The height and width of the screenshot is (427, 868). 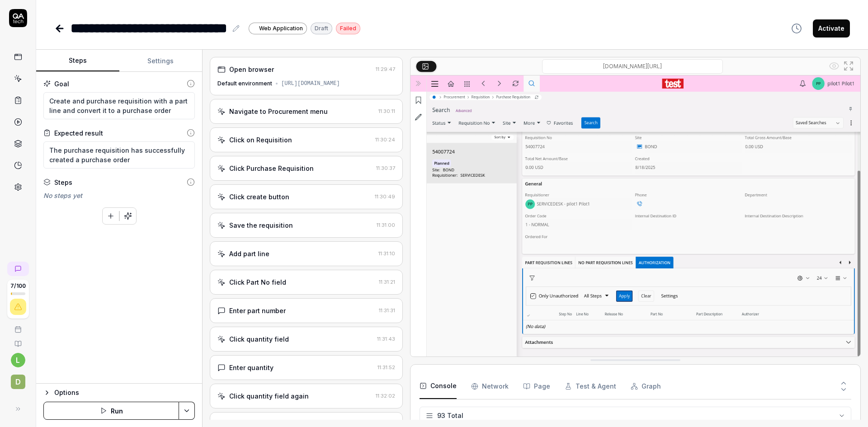 I want to click on time: 11:31:52, so click(x=385, y=367).